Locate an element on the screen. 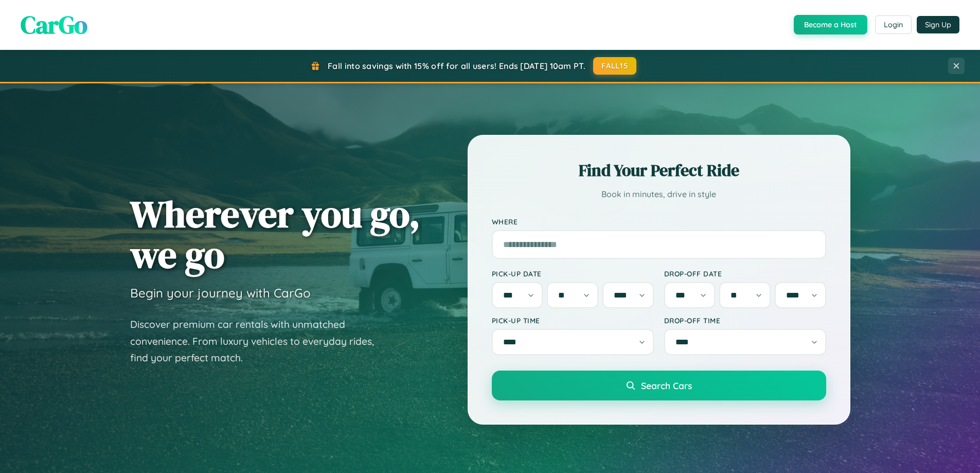 The height and width of the screenshot is (473, 980). label: Drop-off Date is located at coordinates (745, 273).